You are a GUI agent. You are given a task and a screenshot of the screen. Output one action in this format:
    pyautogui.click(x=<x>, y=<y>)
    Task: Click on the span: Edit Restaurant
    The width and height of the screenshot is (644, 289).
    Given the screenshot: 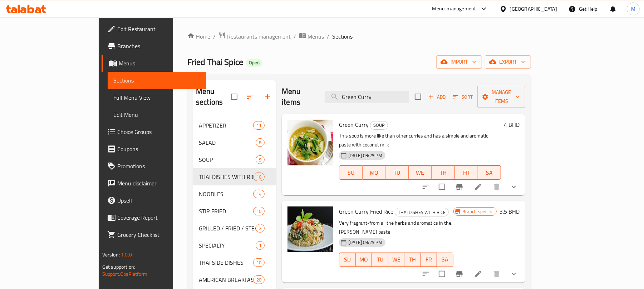 What is the action you would take?
    pyautogui.click(x=159, y=29)
    